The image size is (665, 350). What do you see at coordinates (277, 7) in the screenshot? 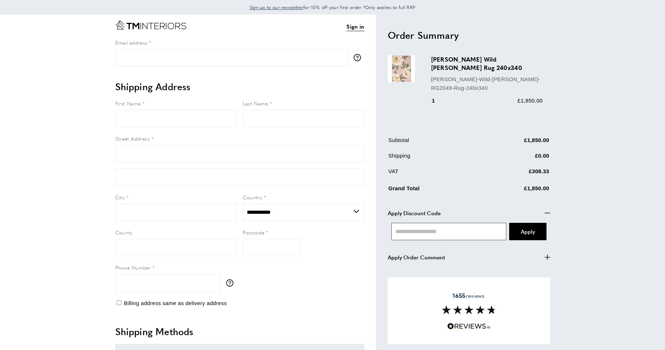
I see `a: Sign up to our newsletter` at bounding box center [277, 7].